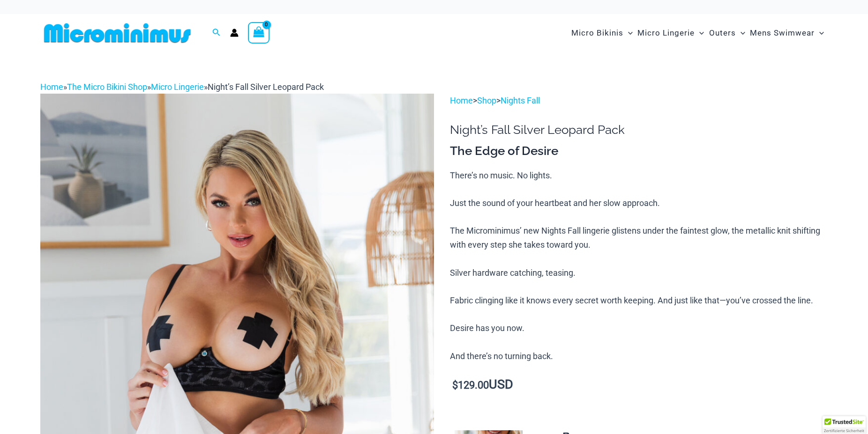  What do you see at coordinates (217, 33) in the screenshot?
I see `a: Search icon link` at bounding box center [217, 33].